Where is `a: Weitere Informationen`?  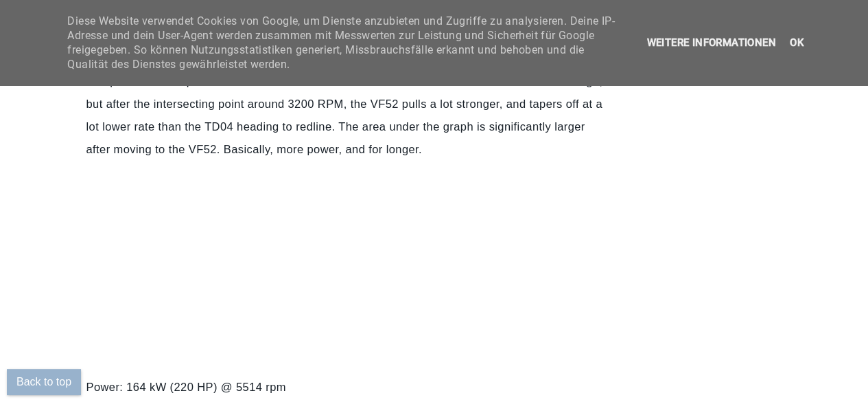
a: Weitere Informationen is located at coordinates (711, 43).